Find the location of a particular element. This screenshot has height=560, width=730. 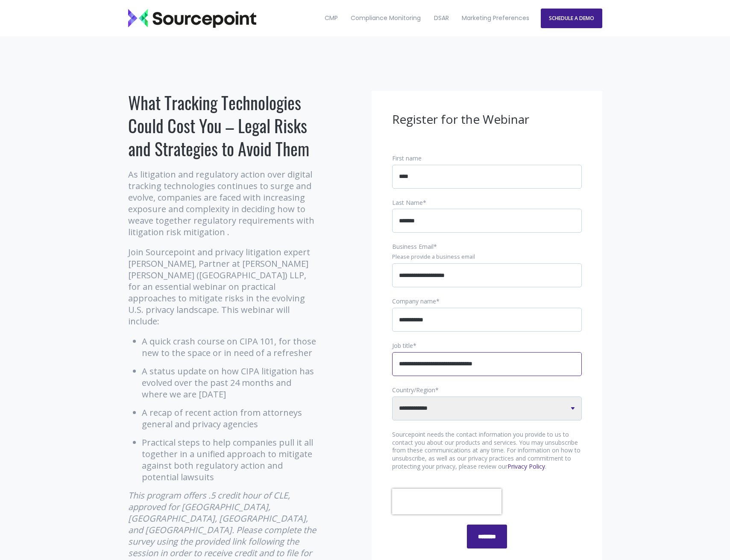

li: A recap of recent action from attorneys general and privacy agencies is located at coordinates (230, 418).